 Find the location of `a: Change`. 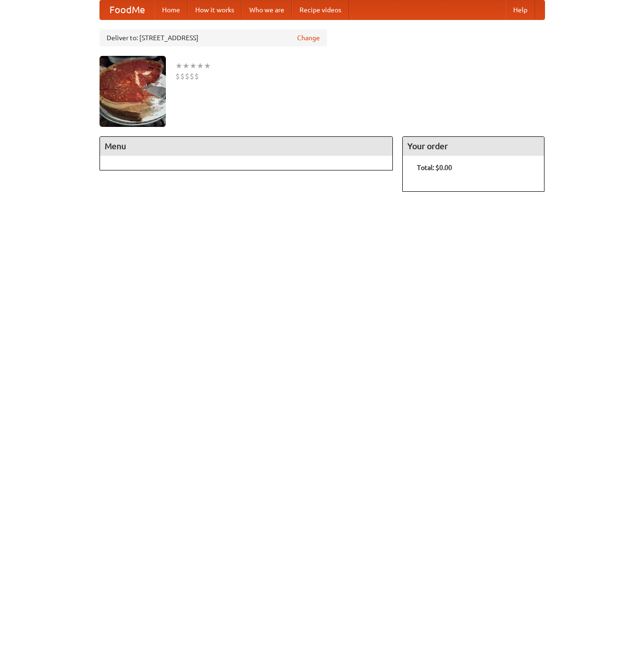

a: Change is located at coordinates (308, 38).